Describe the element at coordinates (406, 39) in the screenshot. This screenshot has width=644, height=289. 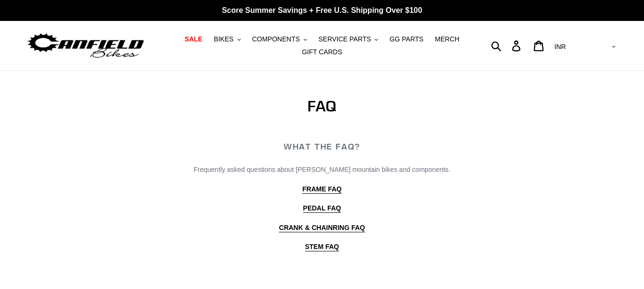
I see `a: GG PARTS` at that location.